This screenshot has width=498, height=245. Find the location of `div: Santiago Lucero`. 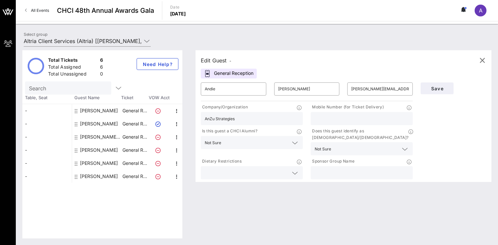

div: Santiago Lucero is located at coordinates (99, 177).